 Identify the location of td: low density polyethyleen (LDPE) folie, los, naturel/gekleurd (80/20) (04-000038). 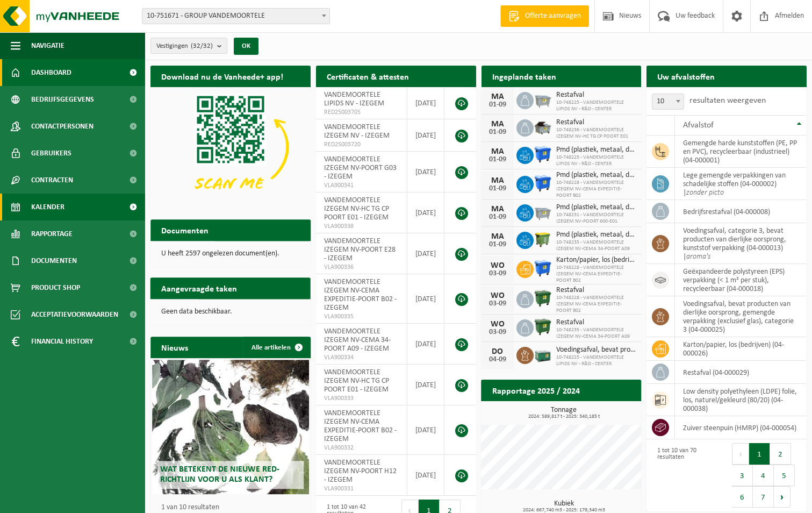
(741, 401).